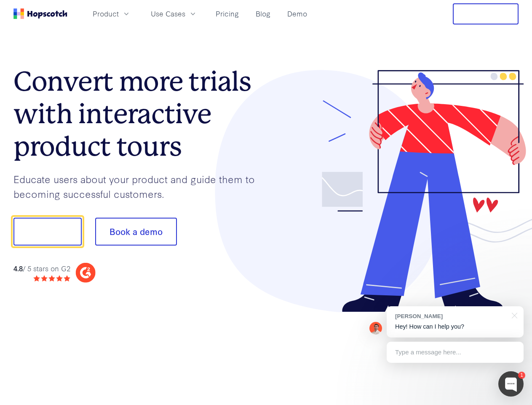 The image size is (532, 405). What do you see at coordinates (106, 14) in the screenshot?
I see `span: Product` at bounding box center [106, 14].